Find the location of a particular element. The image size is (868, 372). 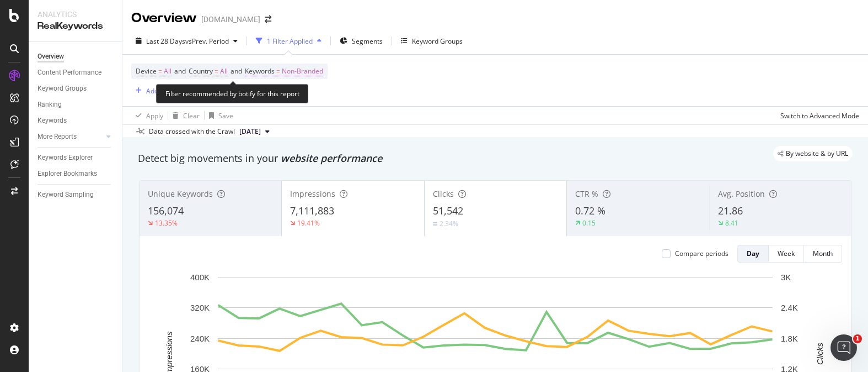

button: Week is located at coordinates (787, 253).